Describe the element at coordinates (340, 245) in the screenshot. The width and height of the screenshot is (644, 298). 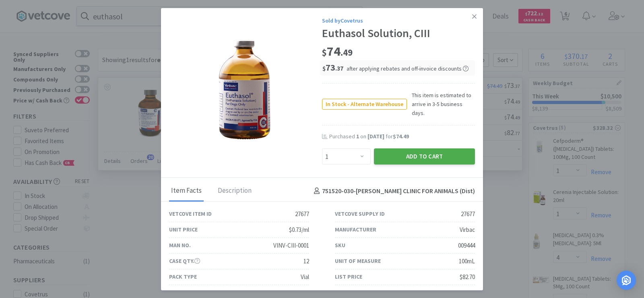
I see `div: SKU` at that location.